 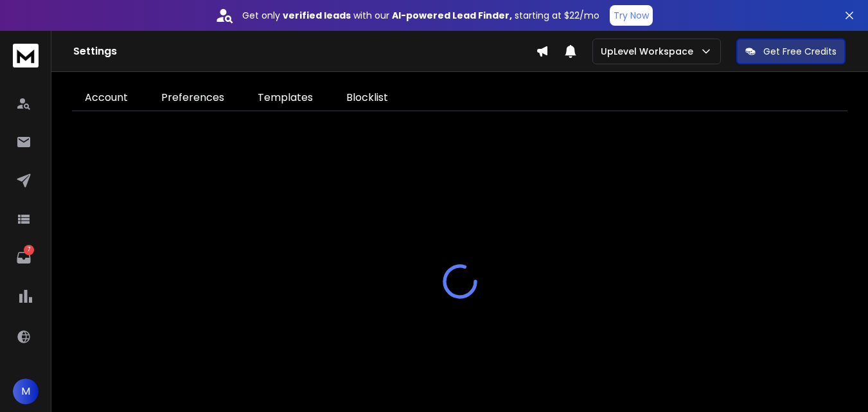 I want to click on a: Blocklist, so click(x=367, y=98).